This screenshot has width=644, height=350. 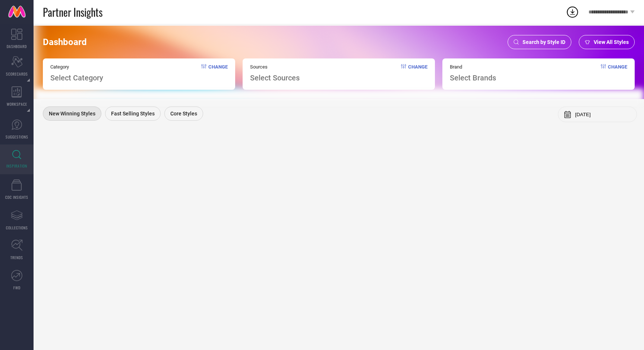 I want to click on span: FWD, so click(x=17, y=288).